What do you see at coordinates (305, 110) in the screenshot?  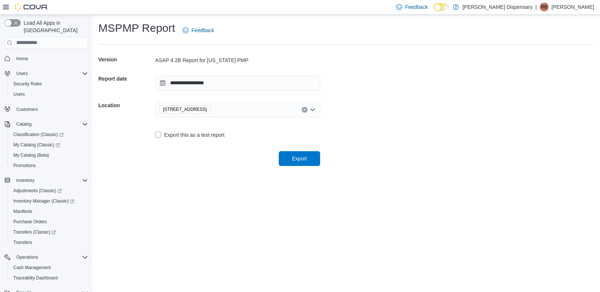 I see `button: Clear input` at bounding box center [305, 110].